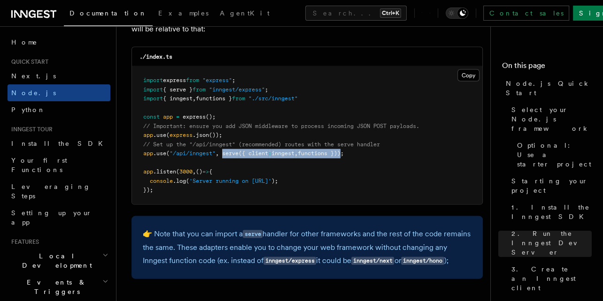  Describe the element at coordinates (548, 88) in the screenshot. I see `span: Node.js Quick Start` at that location.